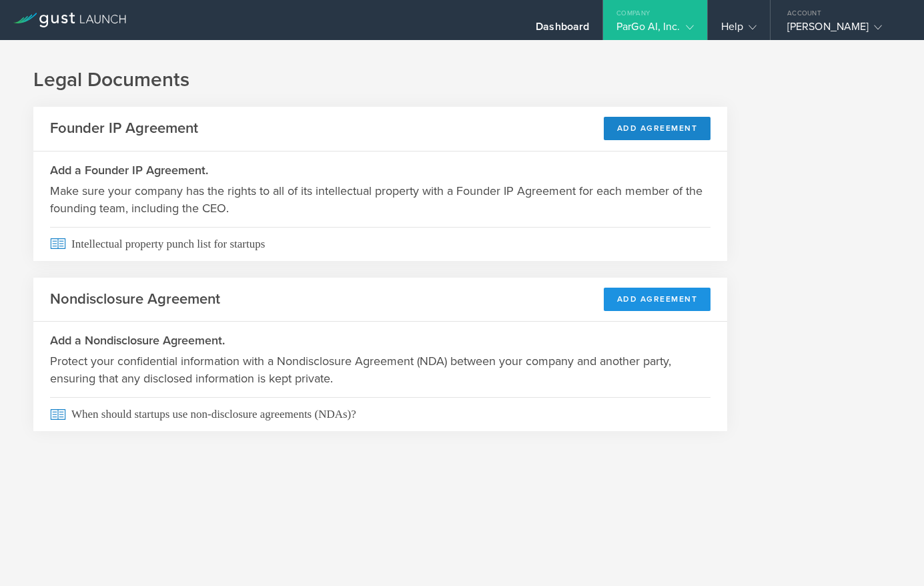 The image size is (924, 586). Describe the element at coordinates (380, 340) in the screenshot. I see `h3: Add a Nondisclosure Agreement.` at that location.